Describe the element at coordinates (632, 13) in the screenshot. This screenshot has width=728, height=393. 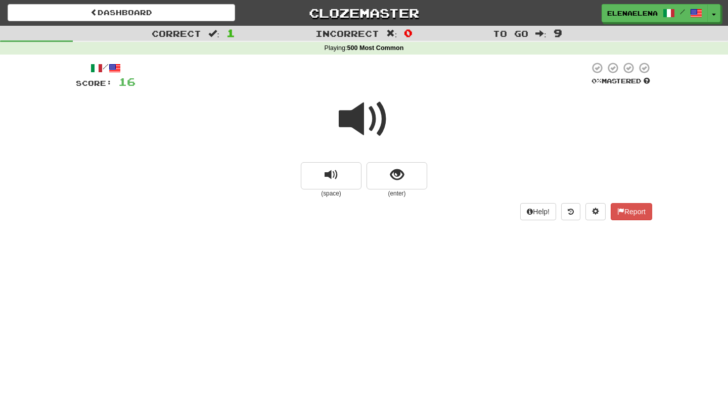
I see `span: ElenaElena` at that location.